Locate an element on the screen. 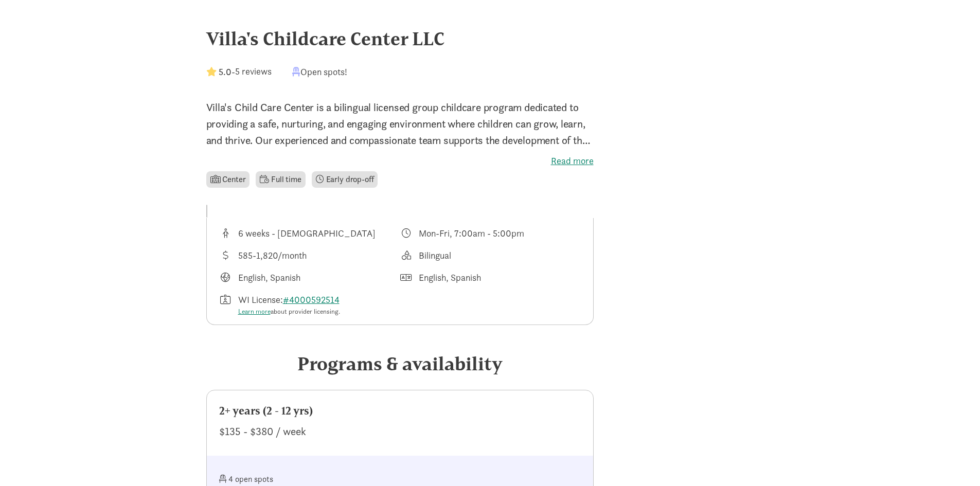 This screenshot has height=486, width=980. li: Center is located at coordinates (228, 179).